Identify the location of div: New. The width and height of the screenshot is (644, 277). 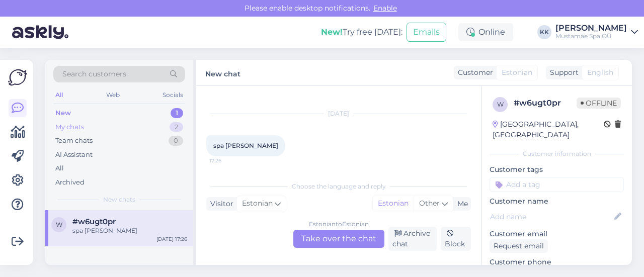
(63, 113).